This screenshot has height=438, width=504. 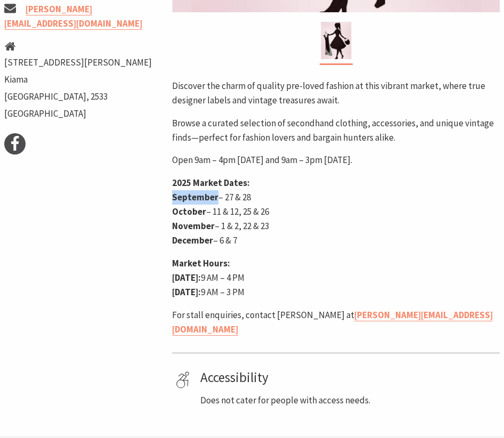 I want to click on strong: 2025 Market Dates:, so click(x=211, y=183).